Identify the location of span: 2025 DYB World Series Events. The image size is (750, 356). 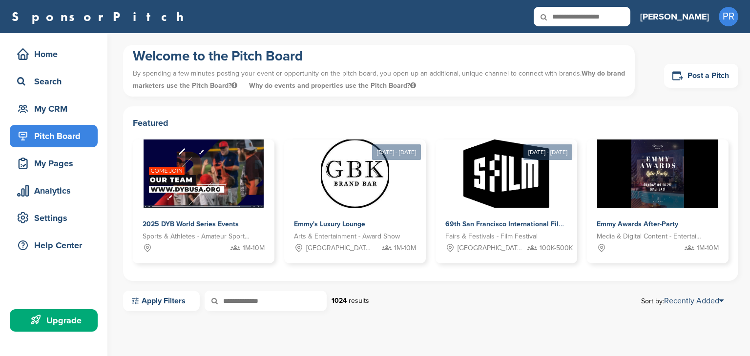
(190, 224).